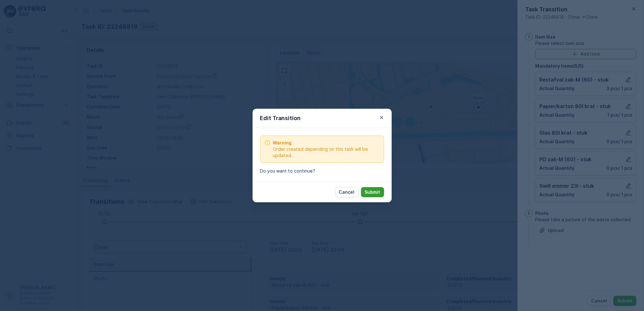  What do you see at coordinates (372, 192) in the screenshot?
I see `button: Submit` at bounding box center [372, 192].